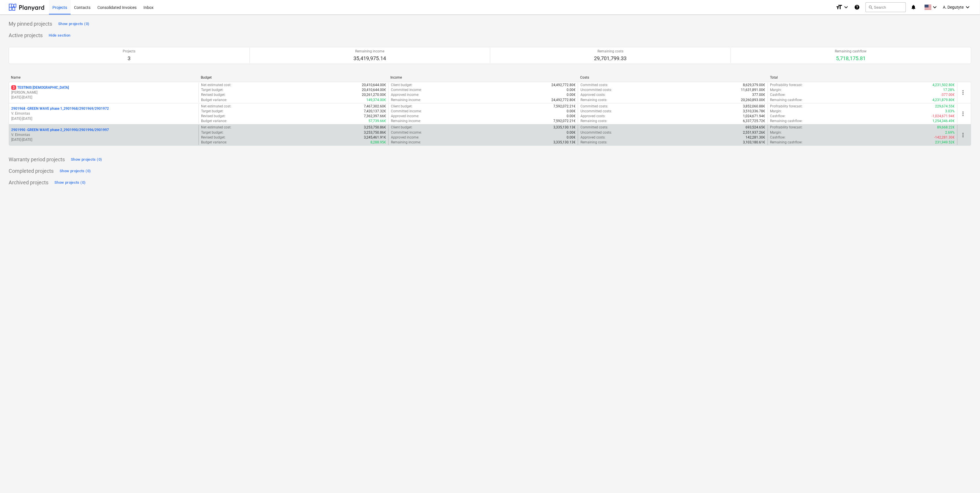 This screenshot has width=980, height=493. Describe the element at coordinates (26, 35) in the screenshot. I see `p: Active projects` at that location.